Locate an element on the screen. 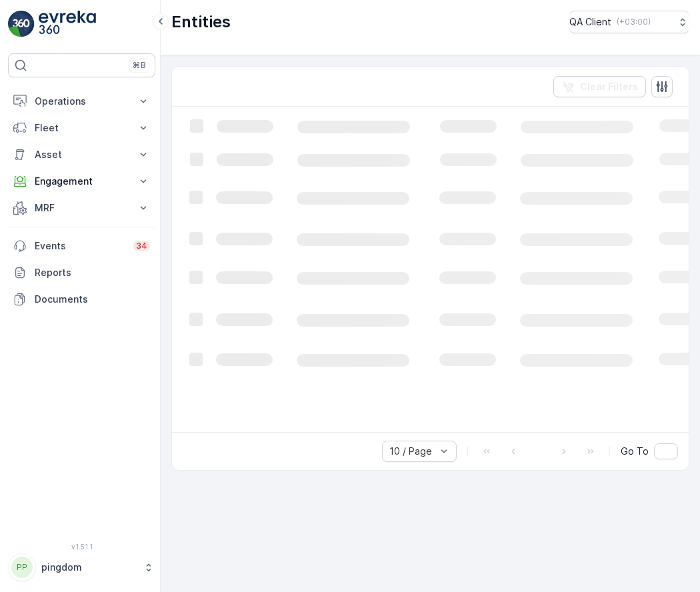  p: MRF is located at coordinates (81, 208).